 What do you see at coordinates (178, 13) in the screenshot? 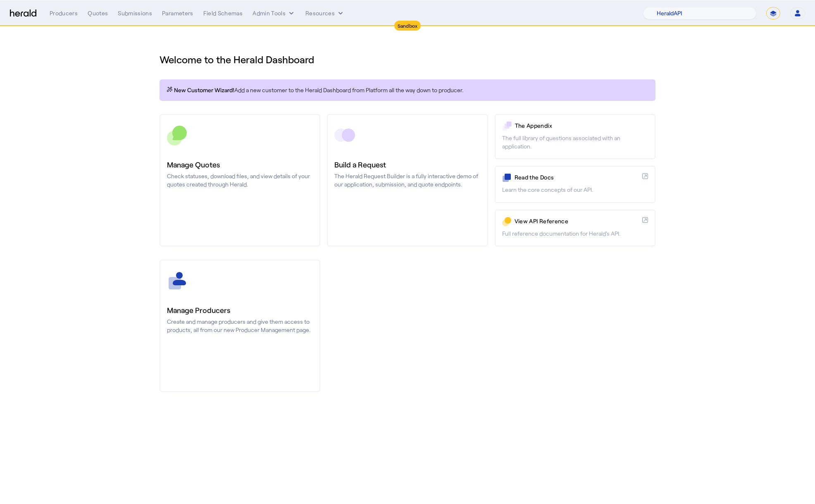
I see `div: Parameters` at bounding box center [178, 13].